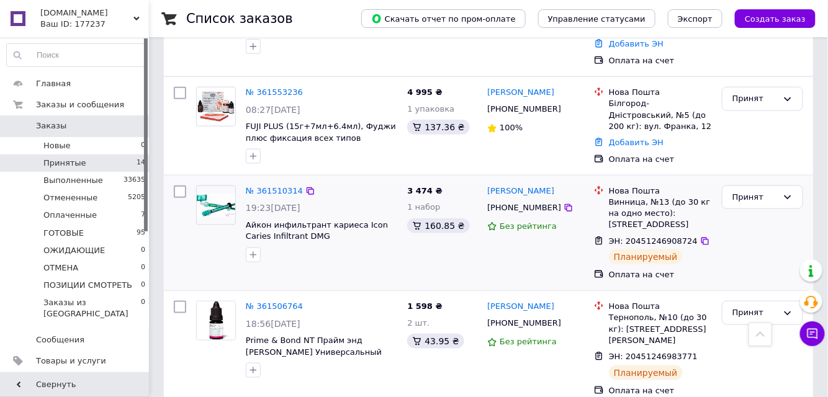 The height and width of the screenshot is (397, 828). Describe the element at coordinates (141, 163) in the screenshot. I see `span: 14` at that location.